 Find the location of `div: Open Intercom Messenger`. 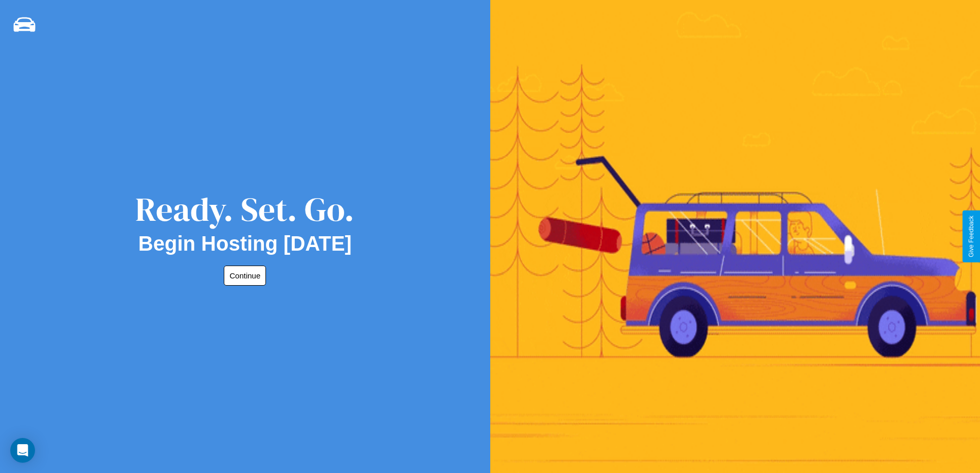

div: Open Intercom Messenger is located at coordinates (22, 451).